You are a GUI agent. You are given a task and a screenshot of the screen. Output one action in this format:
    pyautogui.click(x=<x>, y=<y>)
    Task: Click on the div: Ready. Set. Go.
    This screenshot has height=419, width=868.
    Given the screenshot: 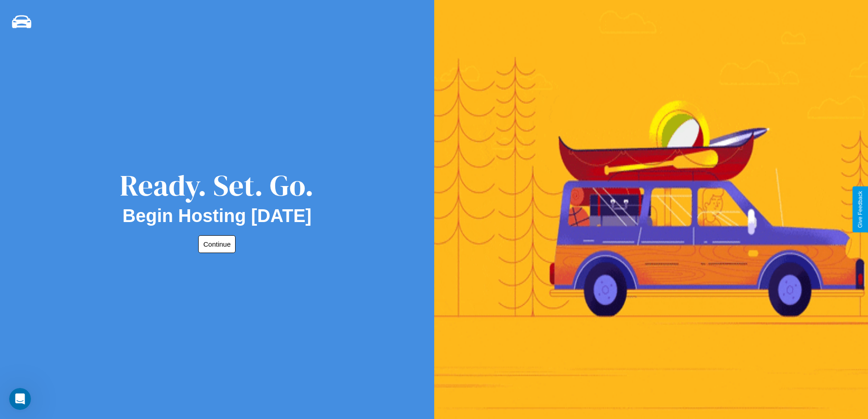 What is the action you would take?
    pyautogui.click(x=217, y=185)
    